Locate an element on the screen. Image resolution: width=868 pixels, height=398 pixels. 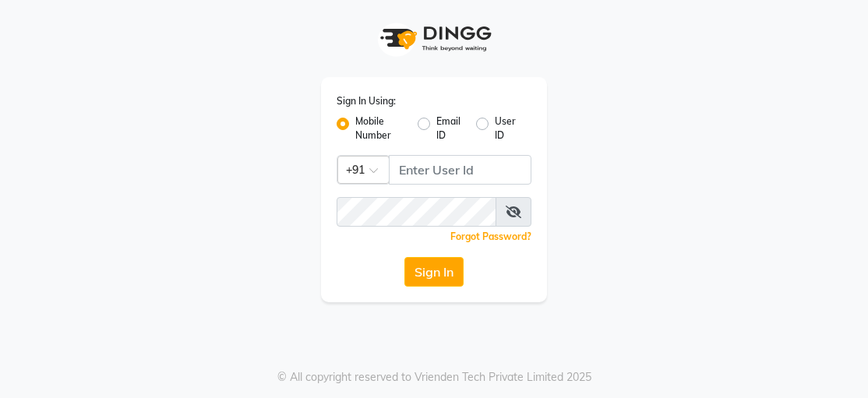
label: Sign In Using: is located at coordinates (366, 101).